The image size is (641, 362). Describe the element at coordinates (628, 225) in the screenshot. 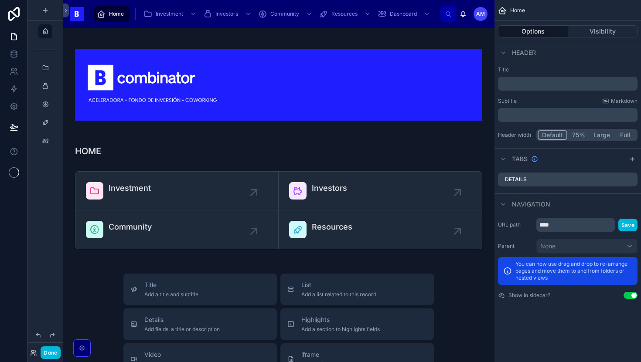

I see `button: Save` at that location.